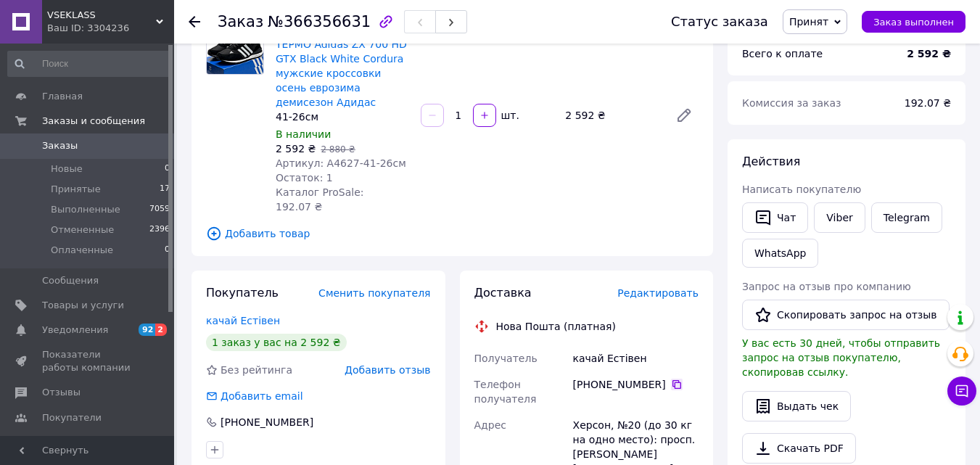  I want to click on span: Заказ, so click(240, 22).